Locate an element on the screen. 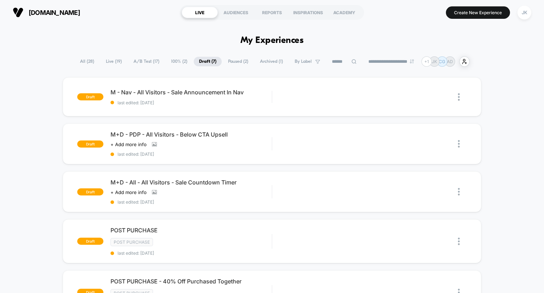 The height and width of the screenshot is (293, 544). h1: My Experiences is located at coordinates (272, 40).